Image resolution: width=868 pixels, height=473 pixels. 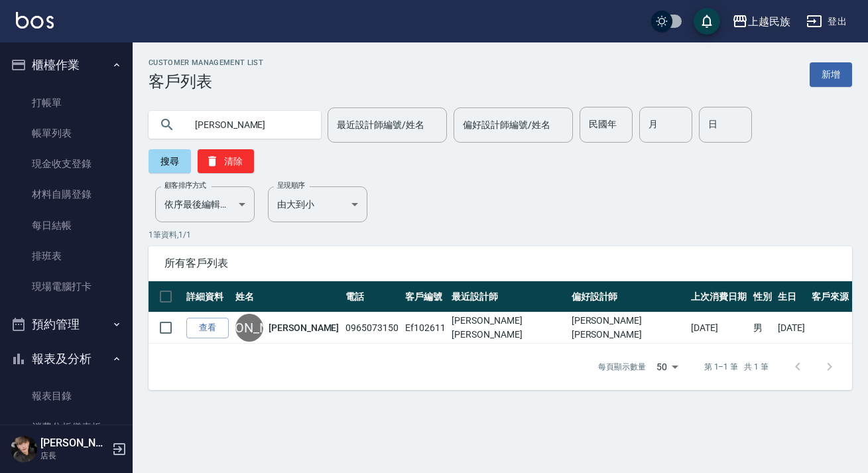 What do you see at coordinates (762, 327) in the screenshot?
I see `td: 男` at bounding box center [762, 327].